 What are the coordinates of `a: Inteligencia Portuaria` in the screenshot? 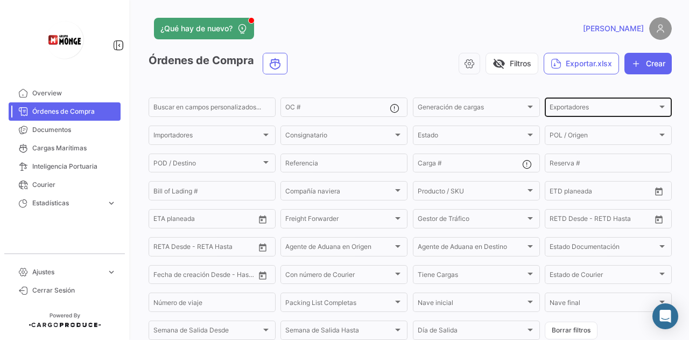 It's located at (65, 166).